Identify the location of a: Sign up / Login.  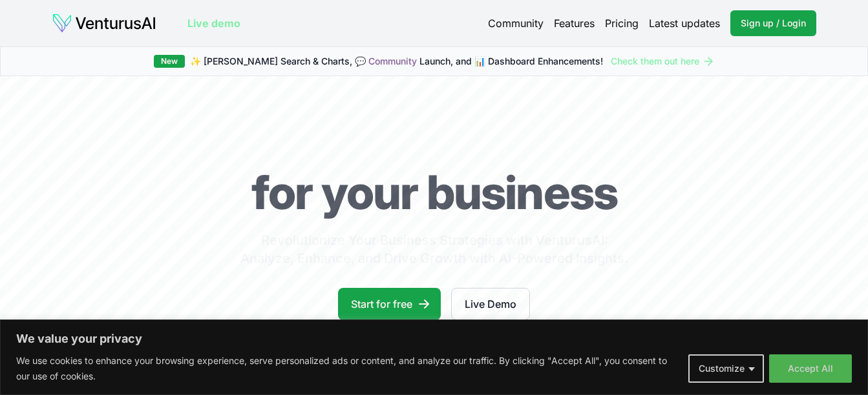
(773, 23).